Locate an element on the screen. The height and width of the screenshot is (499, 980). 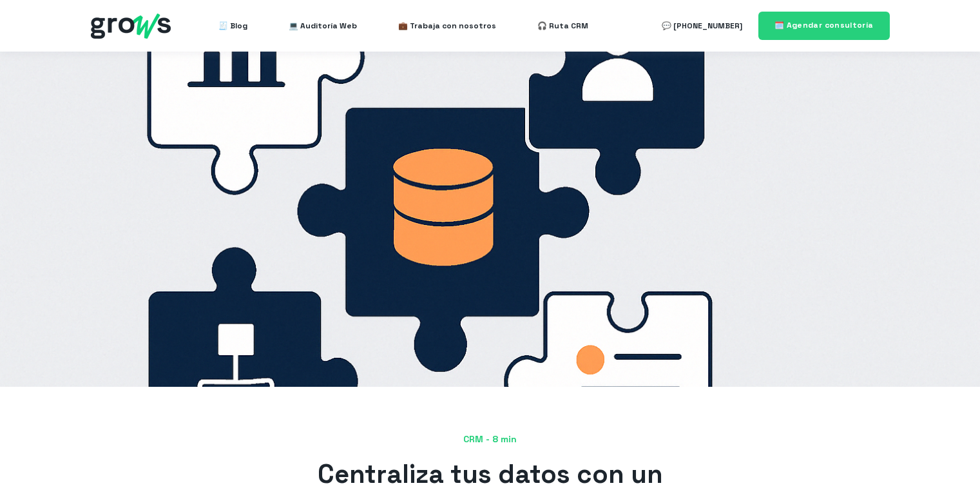
span: CRM - 8 min is located at coordinates (490, 439).